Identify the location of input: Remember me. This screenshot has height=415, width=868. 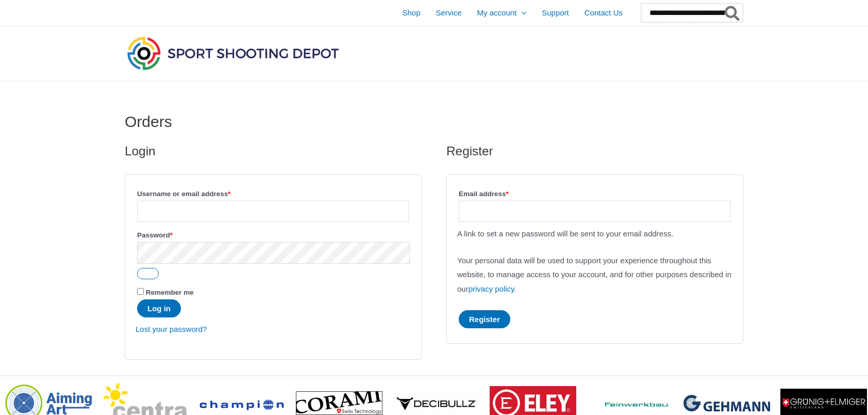
(140, 291).